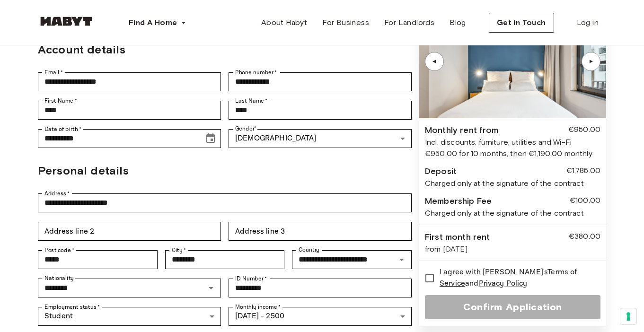 This screenshot has height=332, width=644. What do you see at coordinates (179, 250) in the screenshot?
I see `label: City` at bounding box center [179, 250].